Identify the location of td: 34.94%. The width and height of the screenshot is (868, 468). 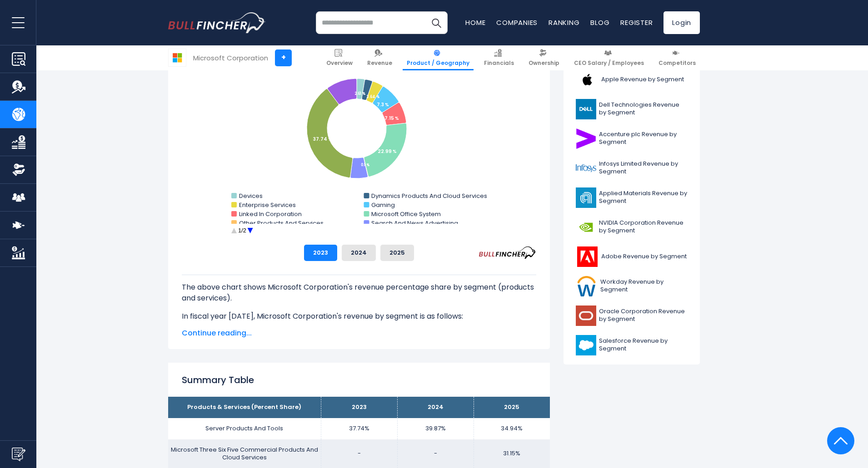
(512, 429).